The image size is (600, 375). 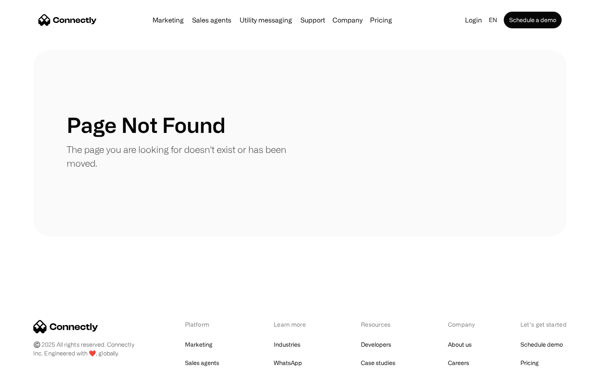 I want to click on div: Let’s get started, so click(x=543, y=324).